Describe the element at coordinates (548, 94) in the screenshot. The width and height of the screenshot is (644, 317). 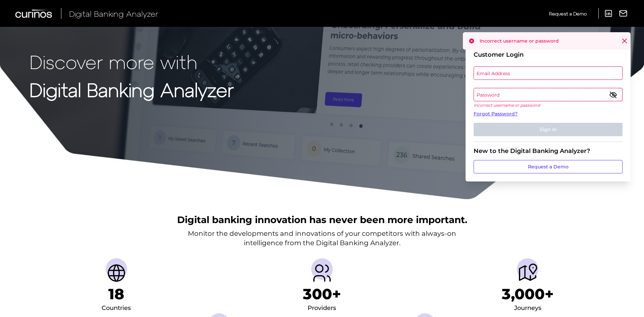
I see `label: Password` at that location.